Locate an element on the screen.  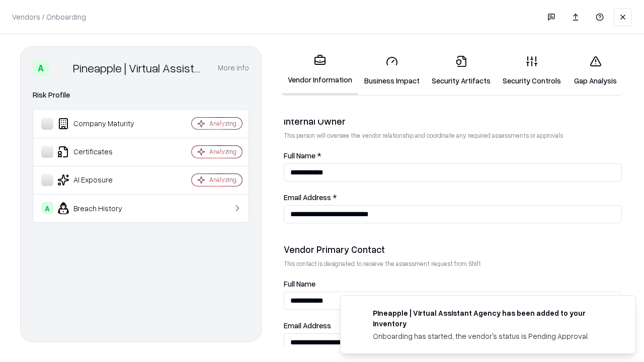
p: This contact is designated to receive the assessment request from Shift is located at coordinates (453, 263).